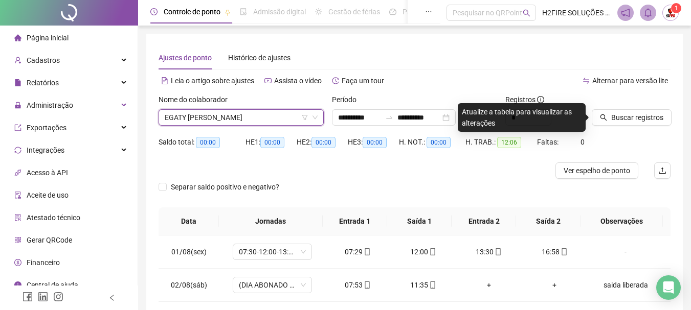  What do you see at coordinates (18, 240) in the screenshot?
I see `span: qrcode` at bounding box center [18, 240].